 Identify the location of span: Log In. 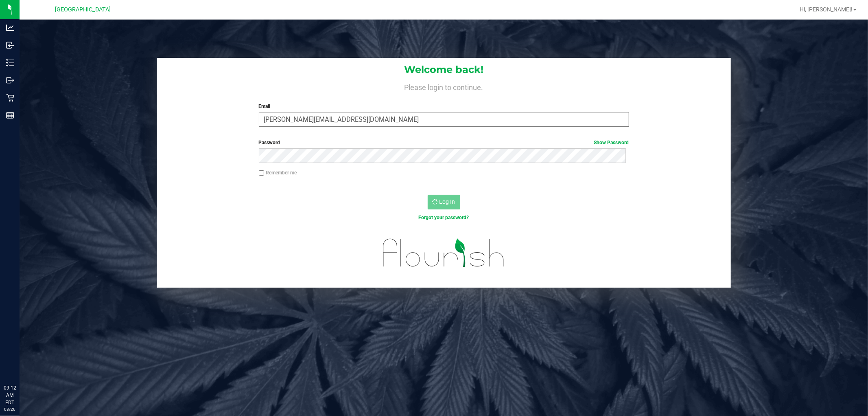
(447, 202).